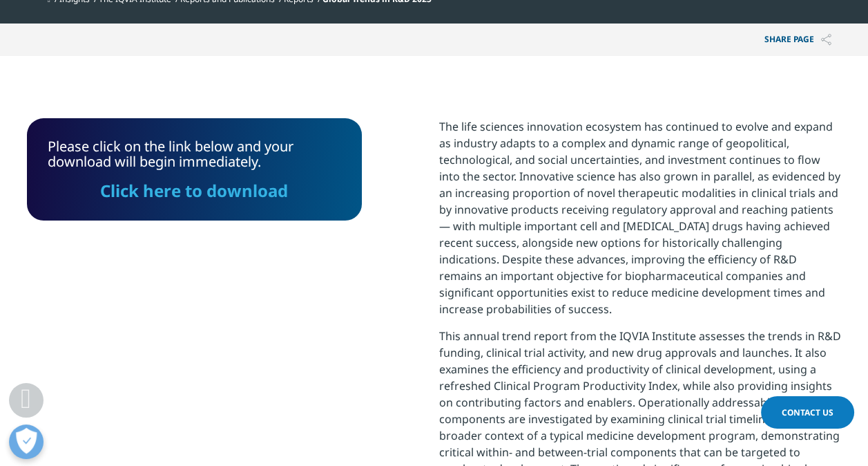  I want to click on a: Contact Us, so click(808, 412).